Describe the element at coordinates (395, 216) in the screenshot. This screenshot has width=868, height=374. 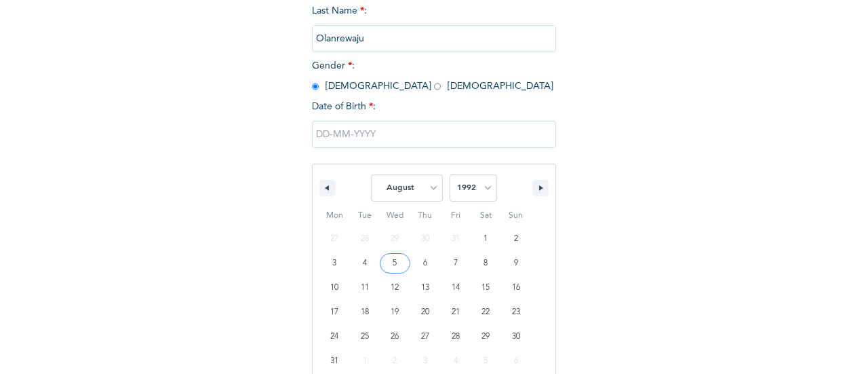
I see `span: Wed` at that location.